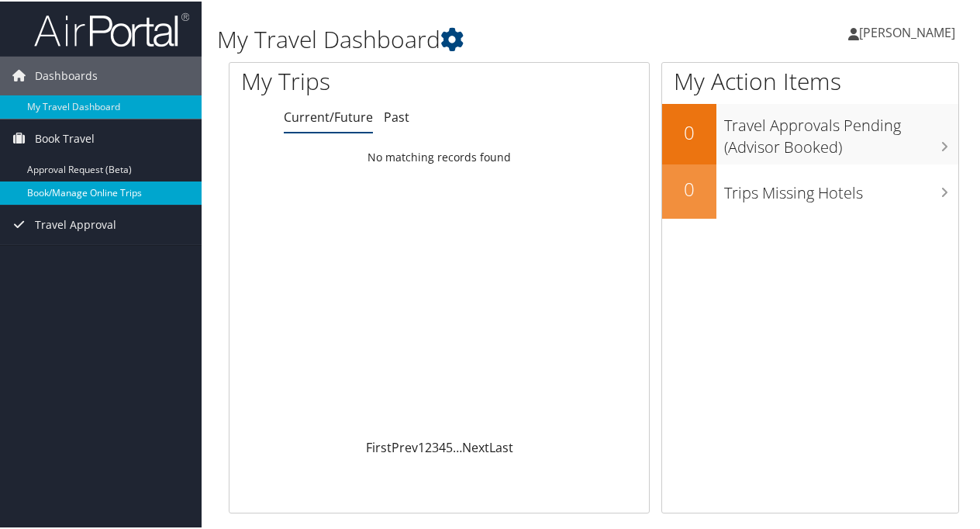 The height and width of the screenshot is (529, 980). I want to click on a: 0Trips Missing Hotels, so click(810, 190).